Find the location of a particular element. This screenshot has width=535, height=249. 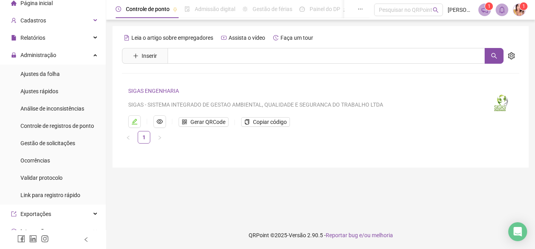

li: Próxima página is located at coordinates (160, 137).